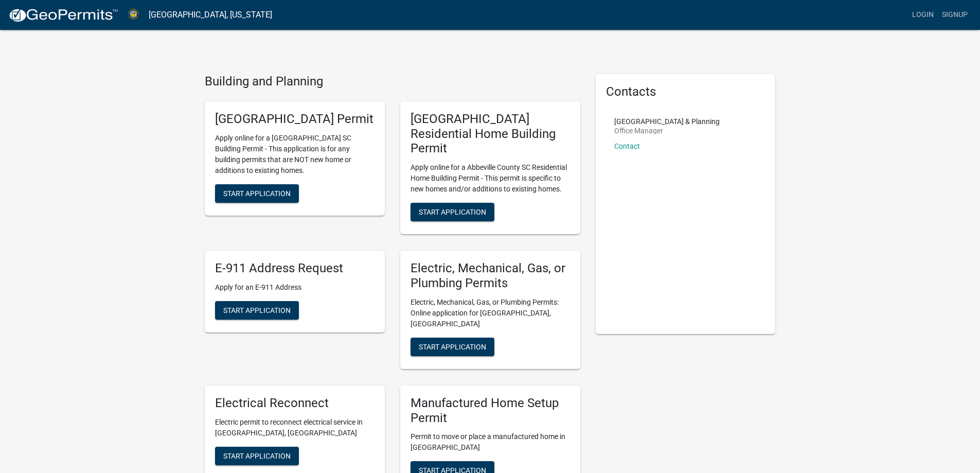 Image resolution: width=980 pixels, height=473 pixels. Describe the element at coordinates (490, 178) in the screenshot. I see `p: Apply online for a Abbeville County SC Residential Home Building Permit - This permit is specific...` at that location.